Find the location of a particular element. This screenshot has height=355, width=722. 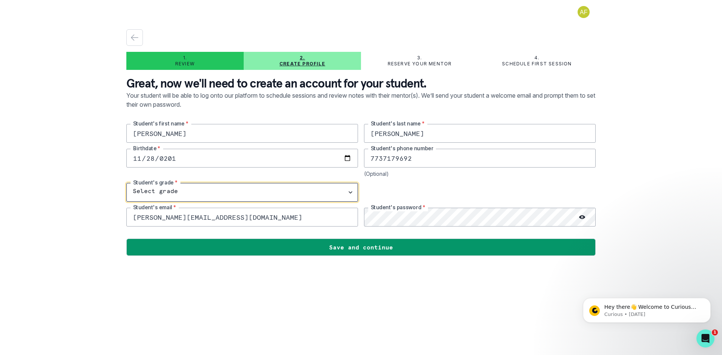

p: 2. is located at coordinates (302, 58).